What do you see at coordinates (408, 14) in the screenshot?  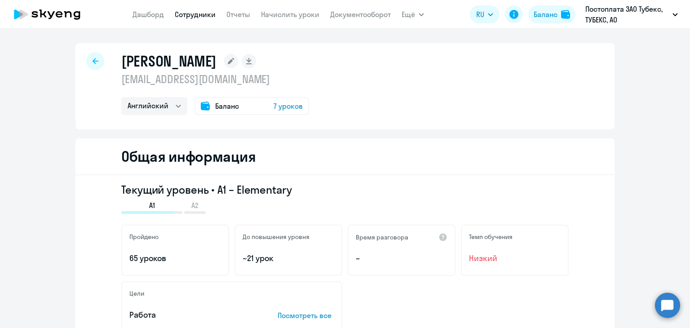 I see `span: Ещё` at bounding box center [408, 14].